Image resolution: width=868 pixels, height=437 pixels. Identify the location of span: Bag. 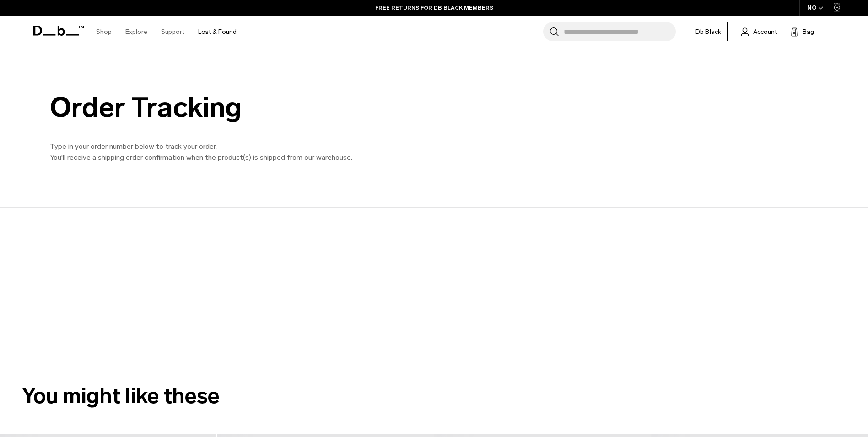
(808, 31).